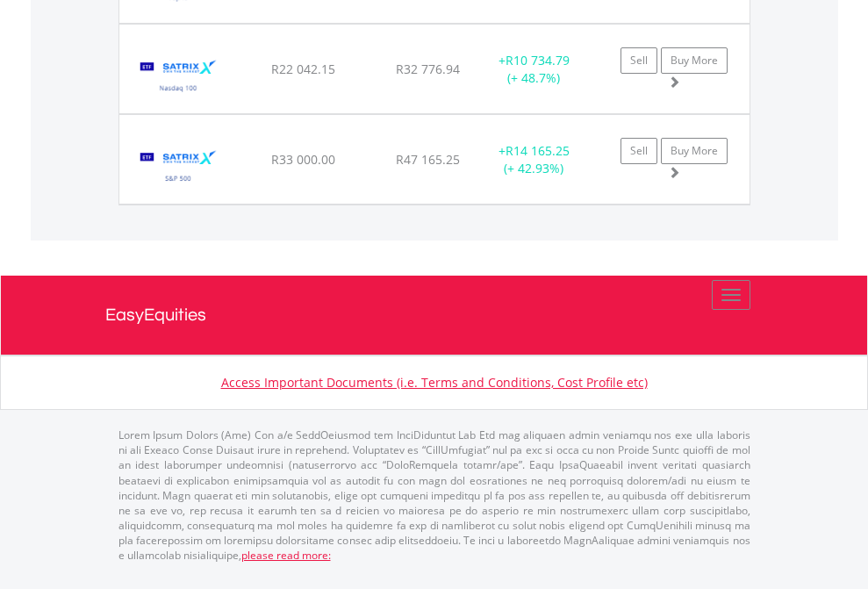 This screenshot has height=589, width=868. What do you see at coordinates (178, 168) in the screenshot?
I see `img: TFSA.STX500.png` at bounding box center [178, 168].